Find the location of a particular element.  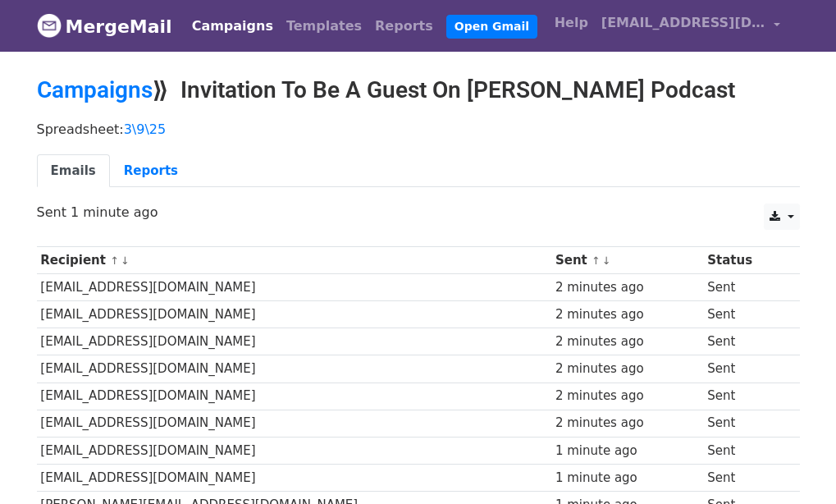

a: Emails is located at coordinates (73, 170).